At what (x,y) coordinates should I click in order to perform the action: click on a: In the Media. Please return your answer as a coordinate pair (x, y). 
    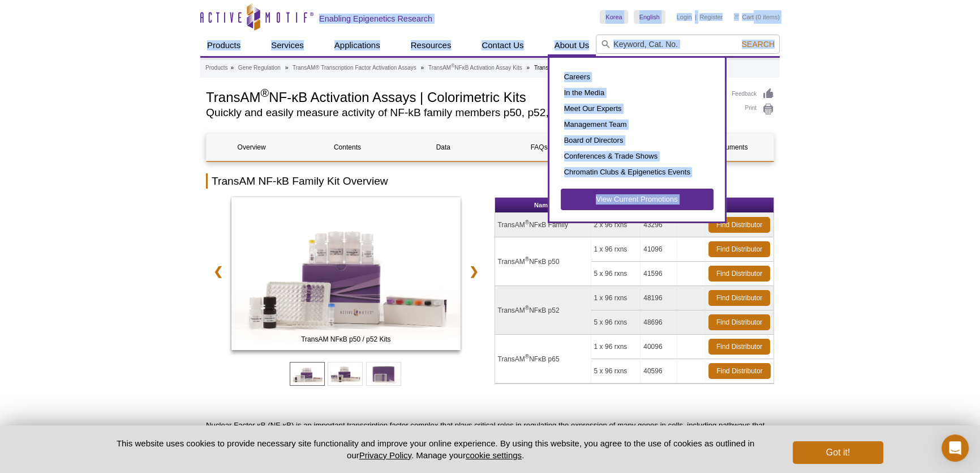
    Looking at the image, I should click on (637, 93).